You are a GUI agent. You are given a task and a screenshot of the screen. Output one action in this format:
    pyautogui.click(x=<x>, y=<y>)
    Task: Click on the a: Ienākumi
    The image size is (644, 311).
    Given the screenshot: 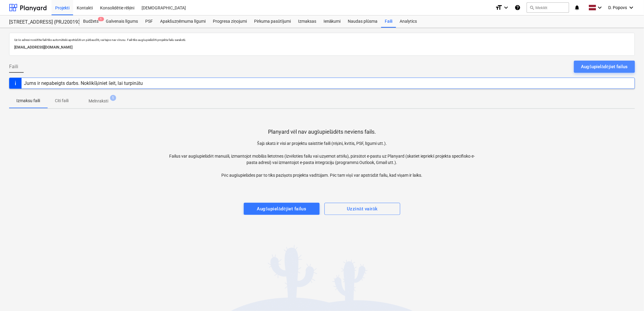 What is the action you would take?
    pyautogui.click(x=332, y=21)
    